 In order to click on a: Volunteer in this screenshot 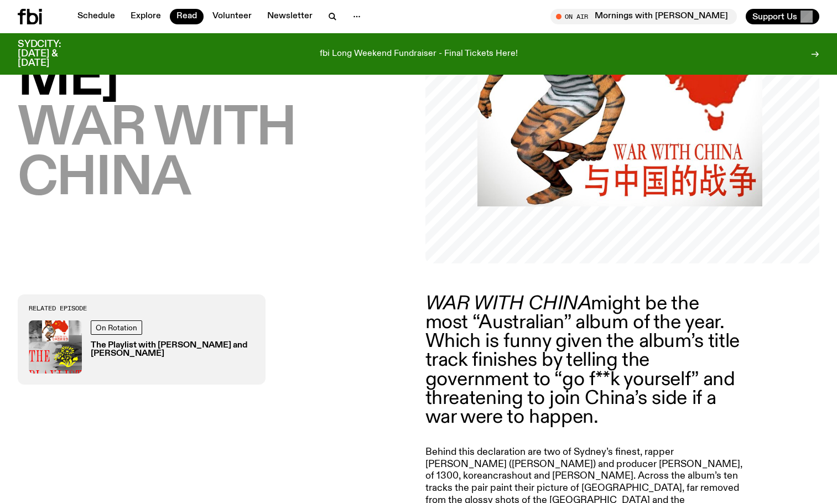, I will do `click(232, 17)`.